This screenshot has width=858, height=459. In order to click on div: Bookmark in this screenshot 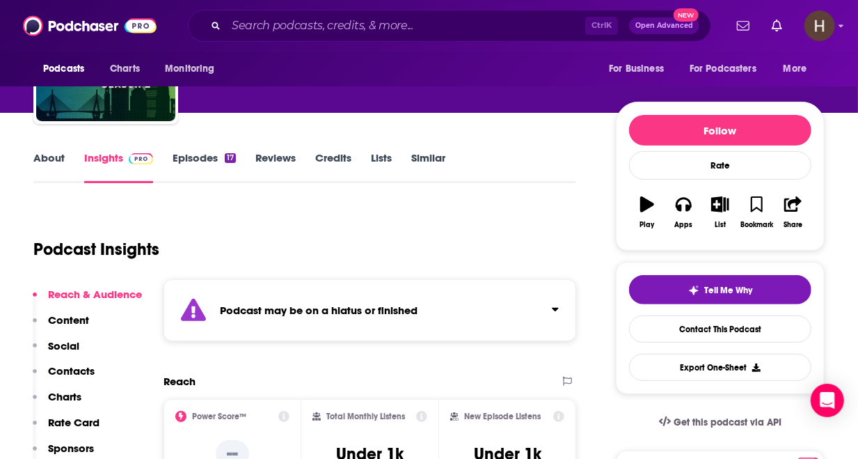, I will do `click(756, 225)`.